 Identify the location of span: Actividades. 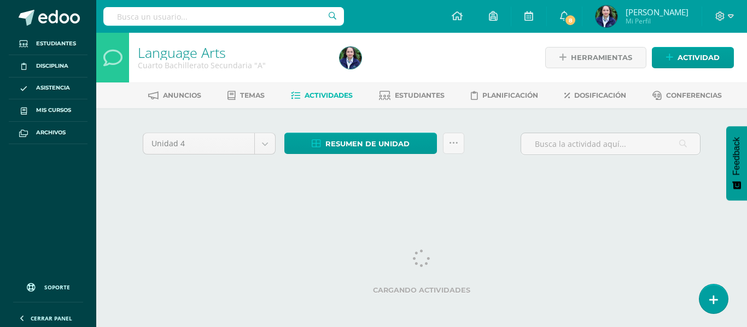
(329, 95).